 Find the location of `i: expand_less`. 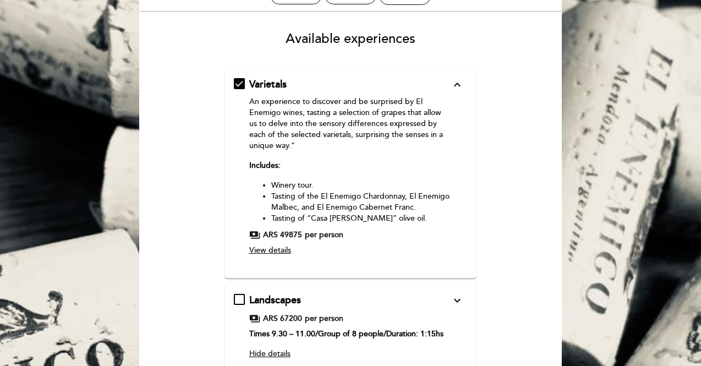

i: expand_less is located at coordinates (457, 85).